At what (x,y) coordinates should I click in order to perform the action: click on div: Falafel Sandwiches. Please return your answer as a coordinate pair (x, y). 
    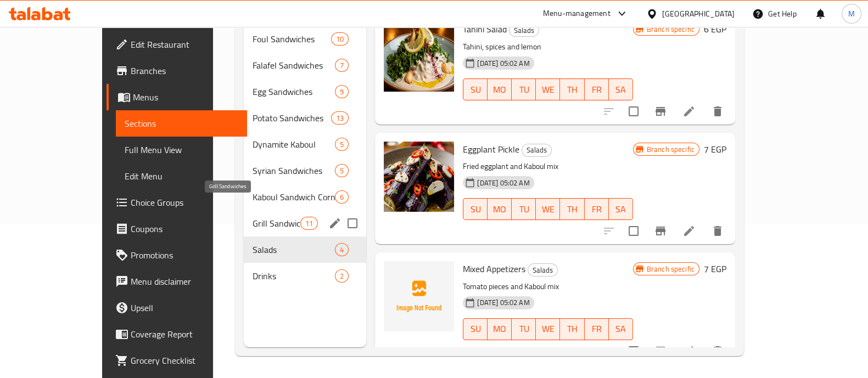
    Looking at the image, I should click on (294, 65).